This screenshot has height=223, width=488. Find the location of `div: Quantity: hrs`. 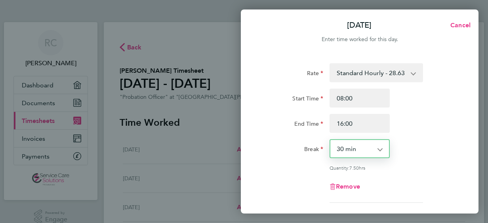

div: Quantity: hrs is located at coordinates (376, 168).